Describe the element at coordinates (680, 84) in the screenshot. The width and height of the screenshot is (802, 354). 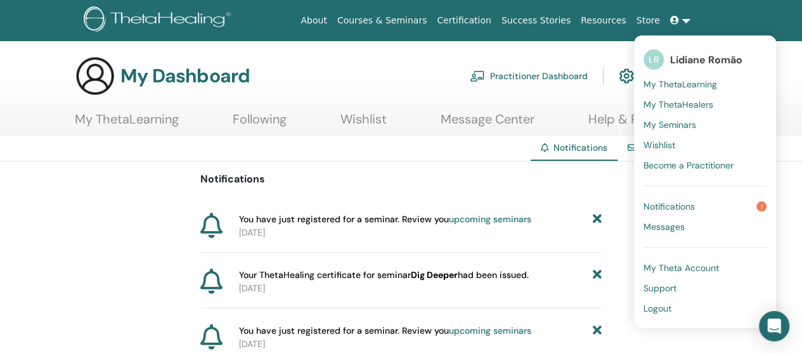
I see `span: My ThetaLearning` at that location.